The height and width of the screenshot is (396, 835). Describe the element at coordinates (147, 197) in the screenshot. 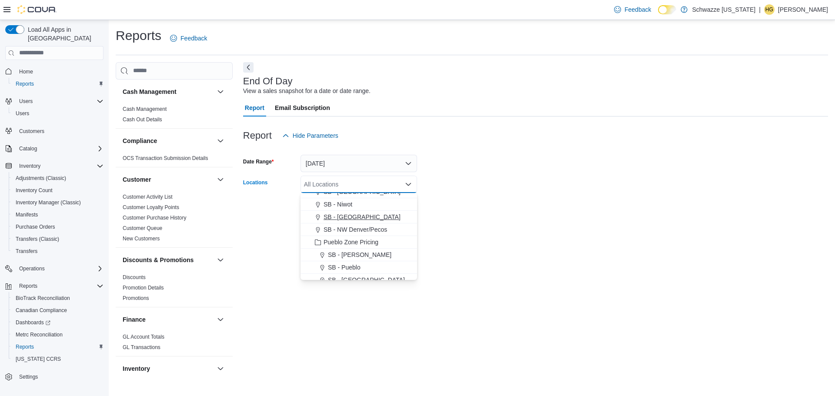

I see `span: Customer Activity List` at that location.